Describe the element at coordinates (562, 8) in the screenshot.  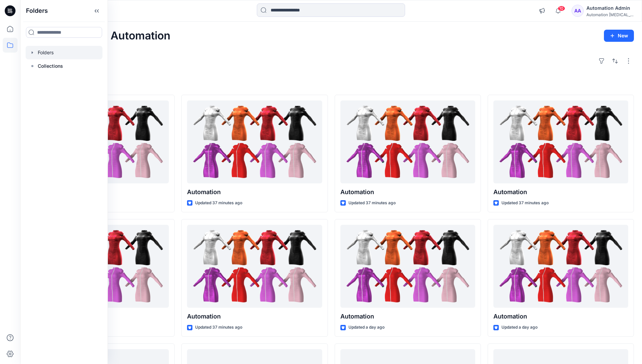
I see `span: 10` at that location.